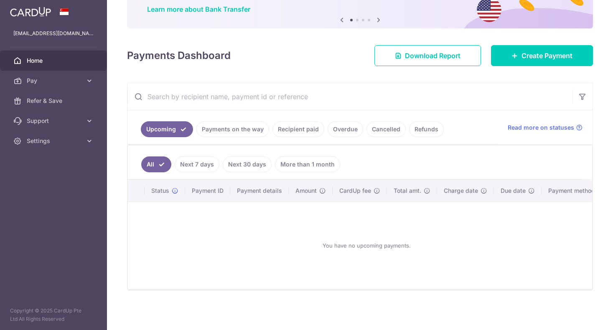 The height and width of the screenshot is (330, 613). I want to click on span: Amount, so click(306, 191).